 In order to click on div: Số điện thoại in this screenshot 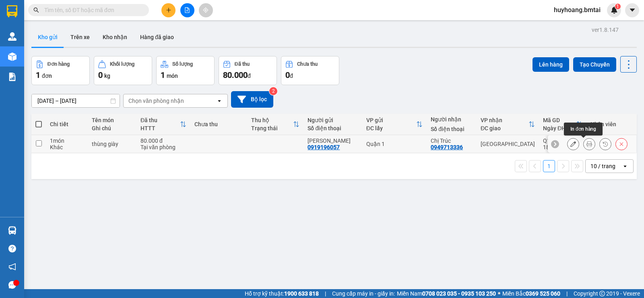, I will do `click(333, 128)`.